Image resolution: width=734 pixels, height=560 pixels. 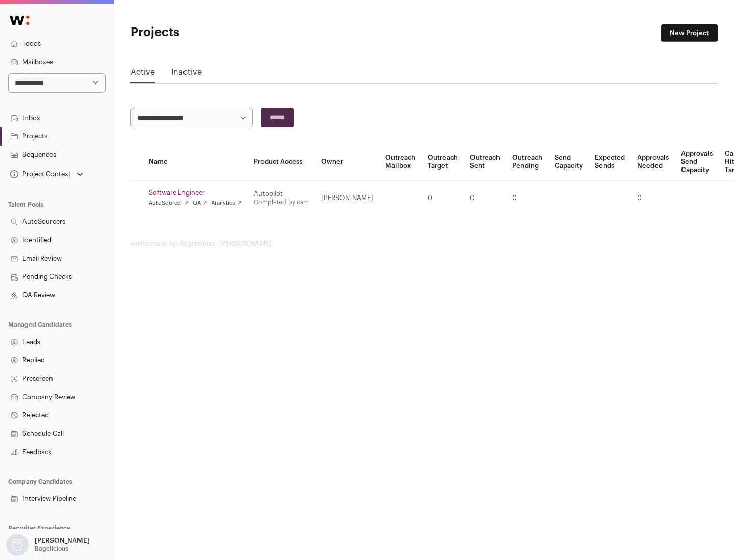 What do you see at coordinates (400, 162) in the screenshot?
I see `th: Outreach Mailbox` at bounding box center [400, 162].